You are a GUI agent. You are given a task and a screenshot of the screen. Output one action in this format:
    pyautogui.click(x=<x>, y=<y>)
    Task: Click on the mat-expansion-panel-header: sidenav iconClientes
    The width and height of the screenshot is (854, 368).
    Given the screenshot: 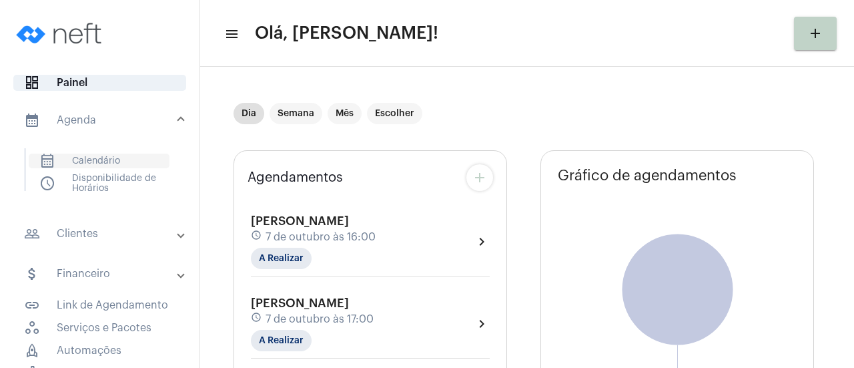 What is the action you would take?
    pyautogui.click(x=103, y=233)
    